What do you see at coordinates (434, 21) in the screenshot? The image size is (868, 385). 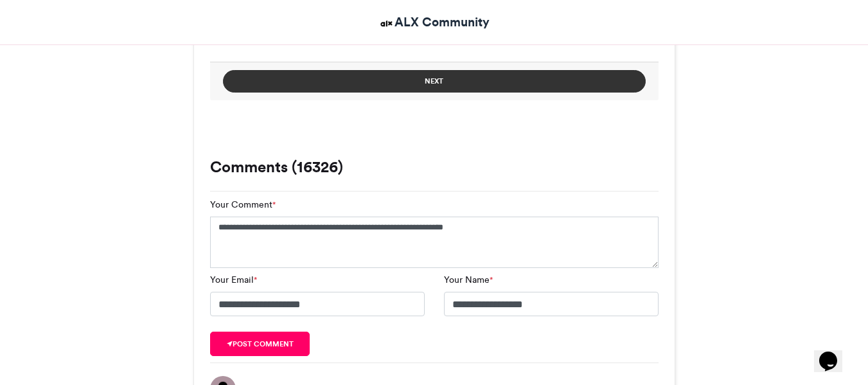 I see `a: ALX Community` at bounding box center [434, 21].